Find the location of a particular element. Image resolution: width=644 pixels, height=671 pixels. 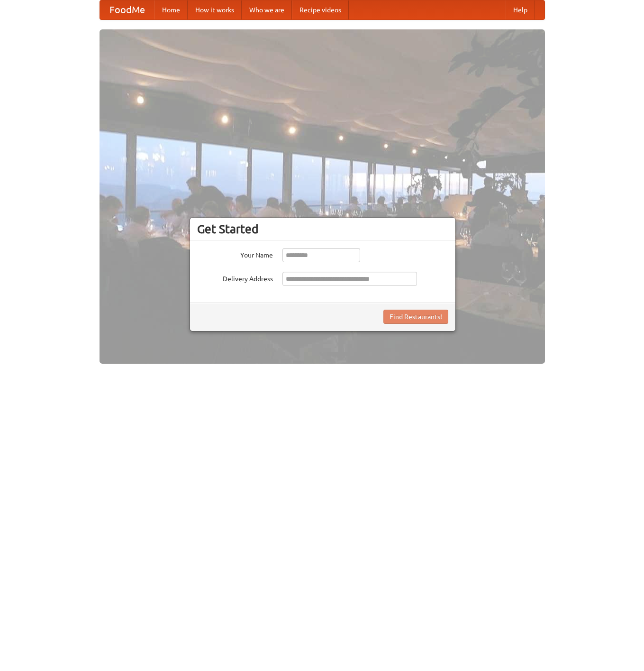

label: Delivery Address is located at coordinates (235, 277).